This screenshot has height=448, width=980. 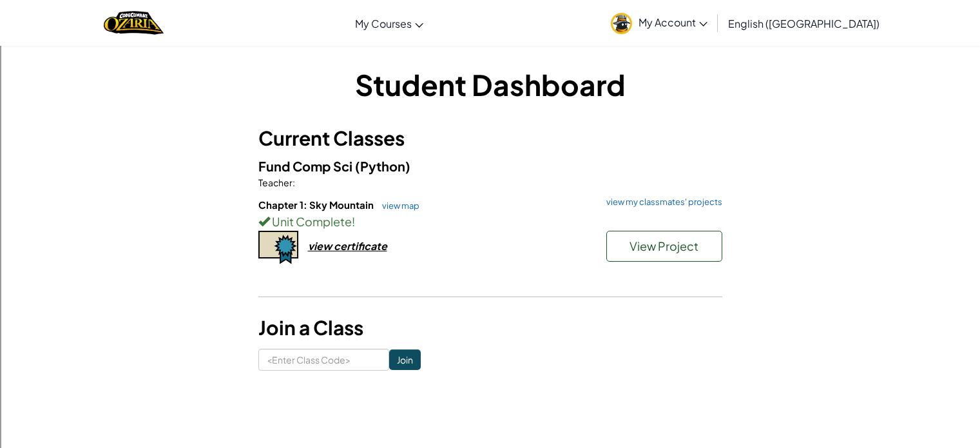 I want to click on a: My Courses, so click(x=389, y=23).